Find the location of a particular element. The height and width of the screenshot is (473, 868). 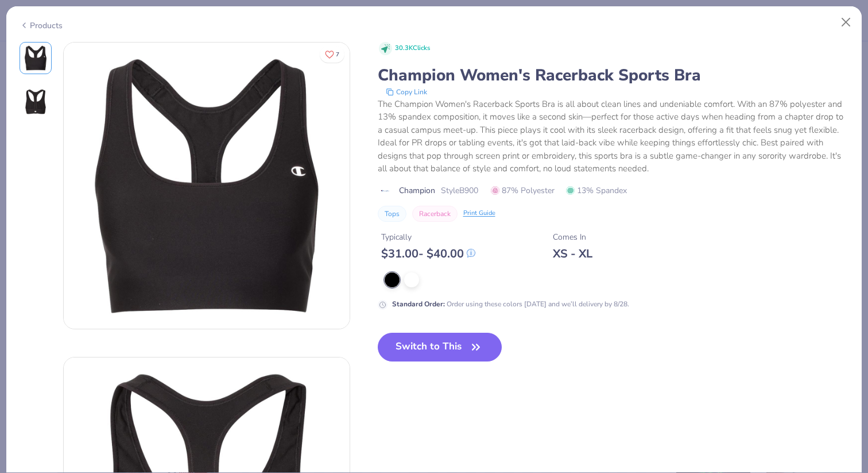

span: Style B900 is located at coordinates (459, 190).